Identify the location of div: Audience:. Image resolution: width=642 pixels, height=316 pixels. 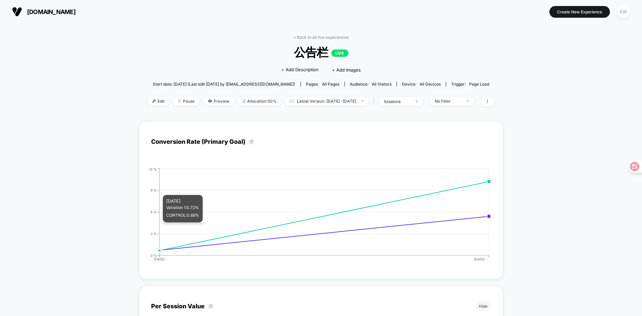
(371, 84).